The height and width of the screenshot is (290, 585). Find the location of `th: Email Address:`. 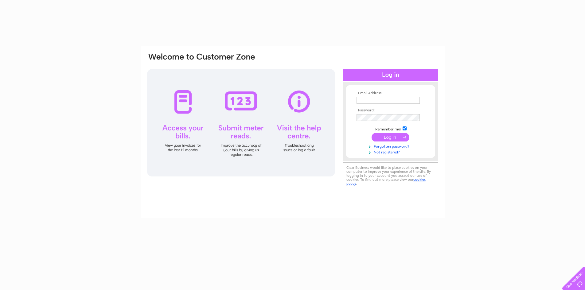

th: Email Address: is located at coordinates (390, 93).